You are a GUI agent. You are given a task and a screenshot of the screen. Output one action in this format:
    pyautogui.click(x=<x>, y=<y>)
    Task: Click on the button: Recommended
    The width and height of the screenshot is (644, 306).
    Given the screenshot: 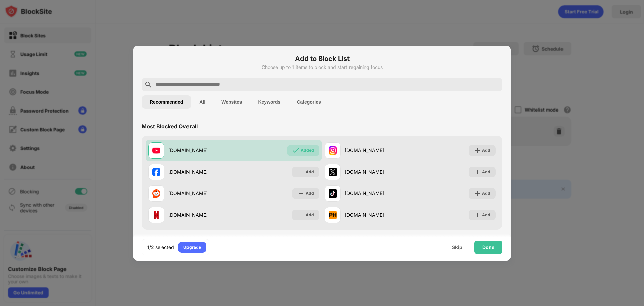 What is the action you would take?
    pyautogui.click(x=167, y=102)
    